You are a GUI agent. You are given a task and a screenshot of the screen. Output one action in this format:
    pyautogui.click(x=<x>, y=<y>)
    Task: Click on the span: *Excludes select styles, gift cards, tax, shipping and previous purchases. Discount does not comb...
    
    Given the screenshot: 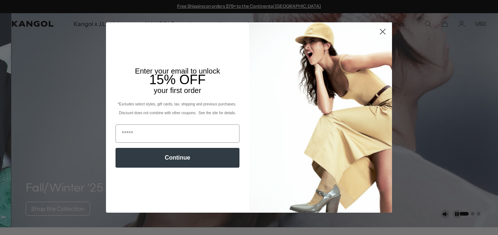 What is the action you would take?
    pyautogui.click(x=178, y=109)
    